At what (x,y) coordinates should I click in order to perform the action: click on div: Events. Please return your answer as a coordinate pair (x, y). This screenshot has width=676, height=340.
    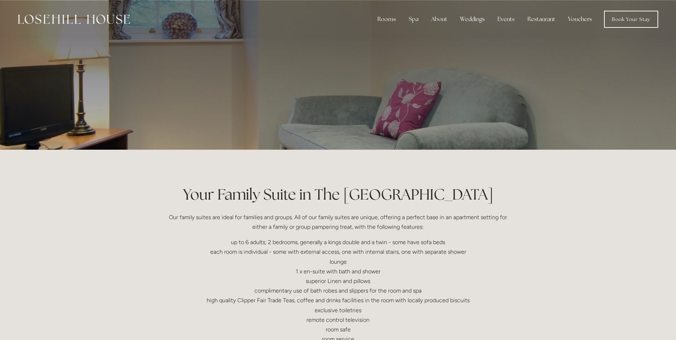
    Looking at the image, I should click on (506, 19).